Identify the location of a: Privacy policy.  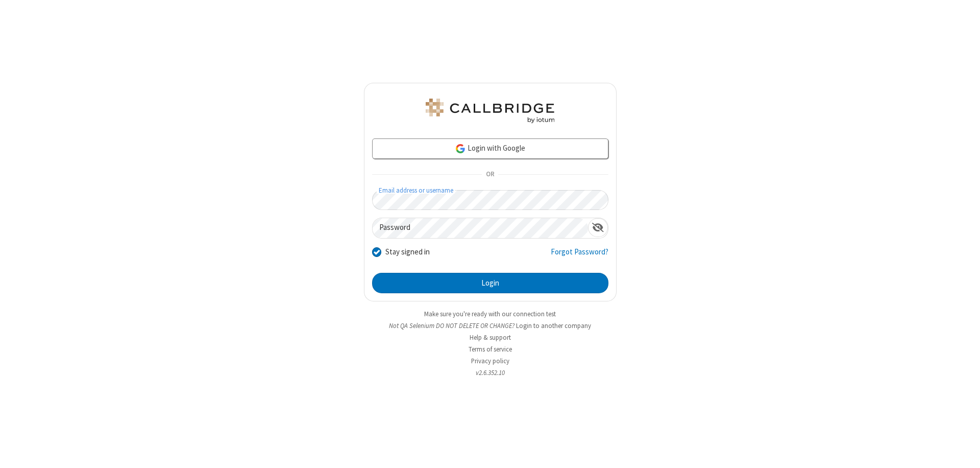
(490, 360).